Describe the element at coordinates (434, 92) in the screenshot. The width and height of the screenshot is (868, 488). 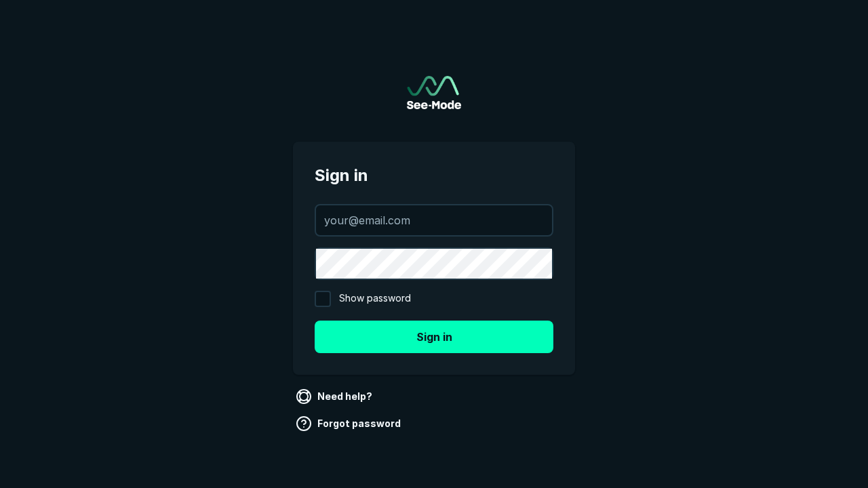
I see `img: See-Mode Logo` at that location.